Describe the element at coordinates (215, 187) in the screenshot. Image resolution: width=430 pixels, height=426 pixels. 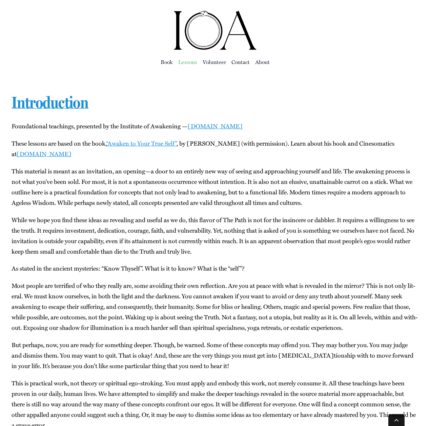
I see `p: This mate­r­i­al is meant as an invi­ta­tion, an opening—a door to an entire­ly new way of see­in...` at that location.